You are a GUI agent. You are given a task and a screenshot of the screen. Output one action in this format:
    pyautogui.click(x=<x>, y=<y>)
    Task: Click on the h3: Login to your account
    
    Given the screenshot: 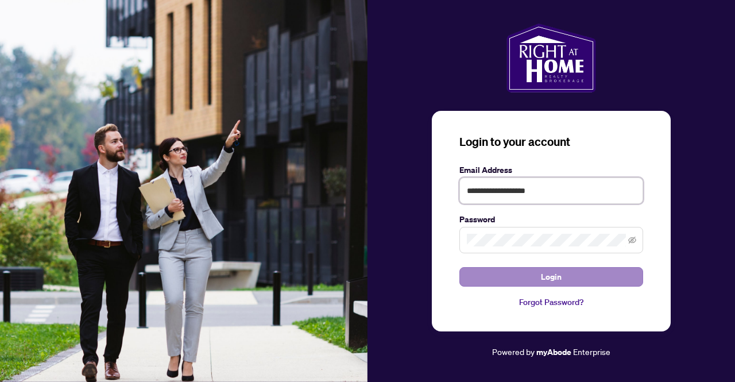 What is the action you would take?
    pyautogui.click(x=551, y=142)
    